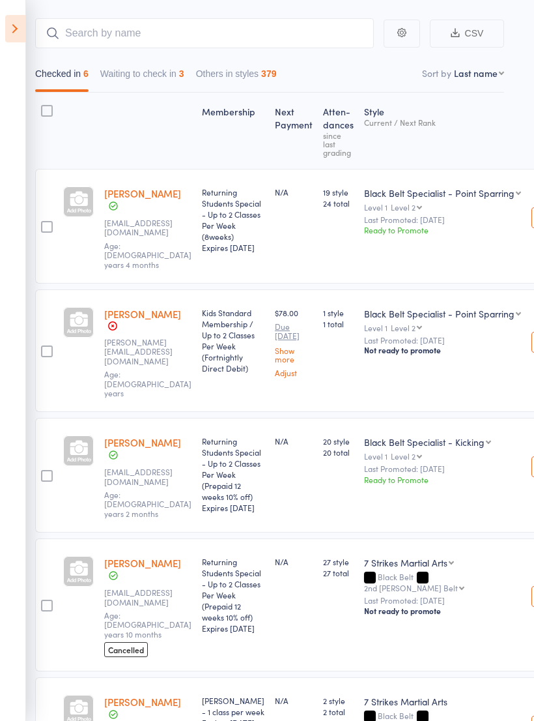 This screenshot has width=534, height=721. What do you see at coordinates (62, 77) in the screenshot?
I see `button: Checked in6` at bounding box center [62, 77].